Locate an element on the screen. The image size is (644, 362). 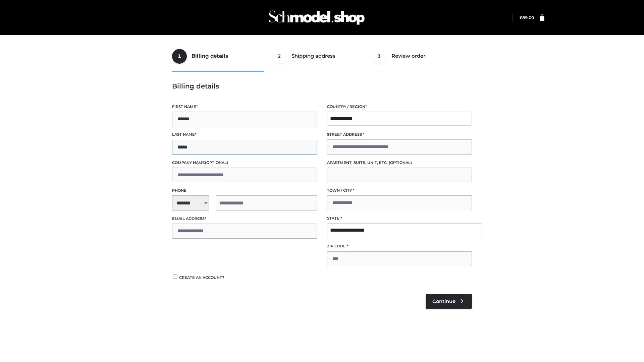
label: Phone is located at coordinates (245, 191).